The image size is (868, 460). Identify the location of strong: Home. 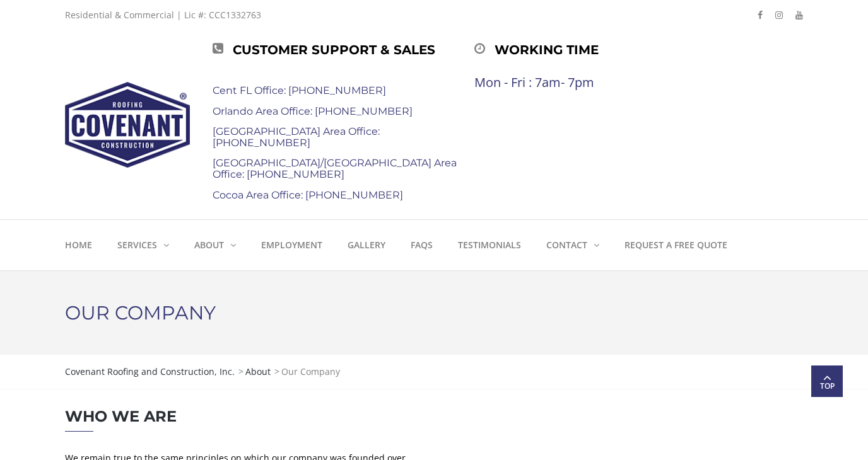
(78, 244).